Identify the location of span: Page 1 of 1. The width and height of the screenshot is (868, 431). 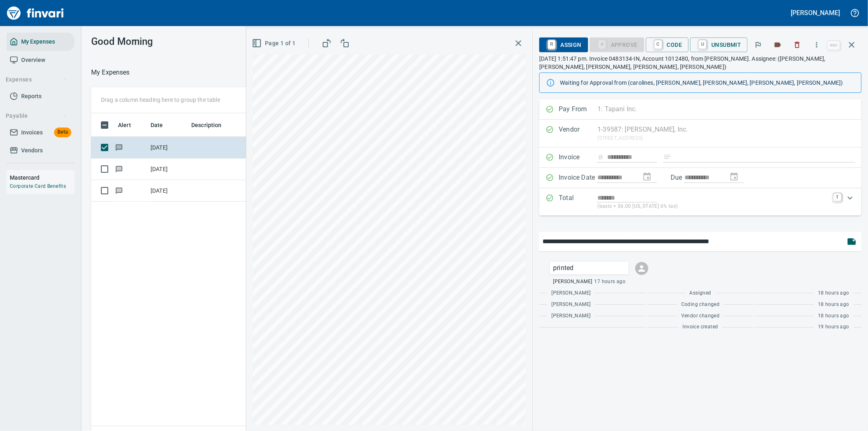
(274, 43).